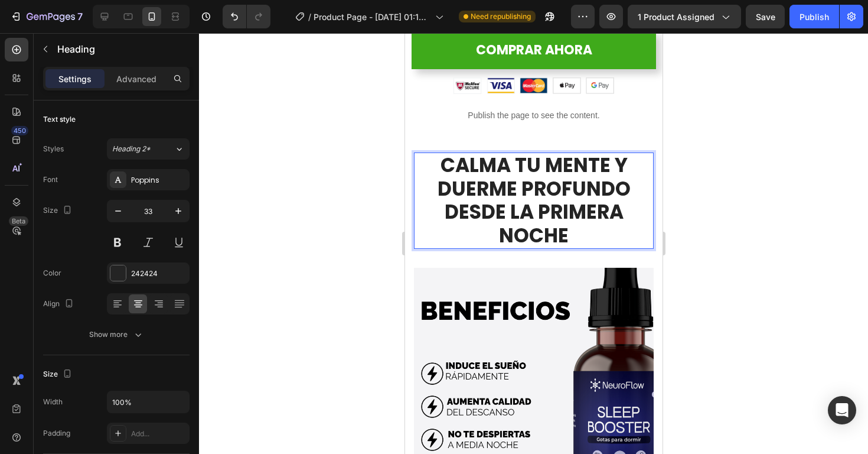  What do you see at coordinates (246, 16) in the screenshot?
I see `div: Undo/Redo` at bounding box center [246, 16].